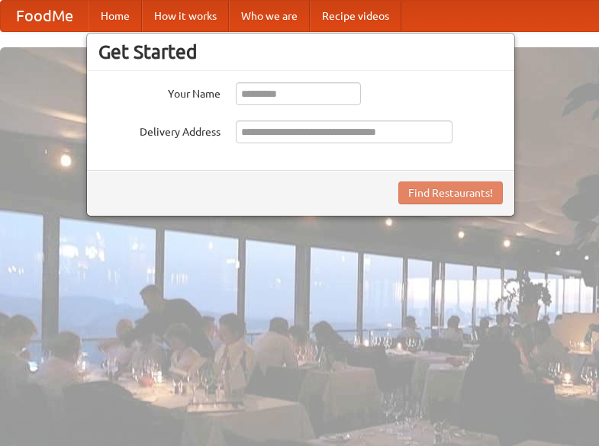 This screenshot has height=446, width=599. I want to click on a: Who we are, so click(269, 16).